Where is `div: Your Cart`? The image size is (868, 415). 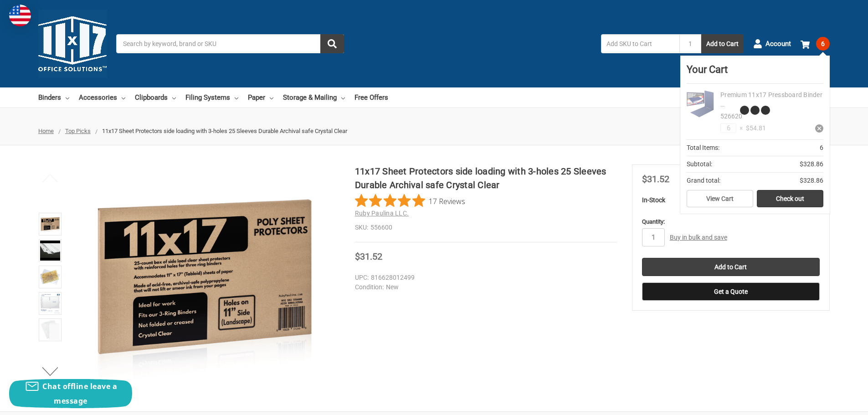
div: Your Cart is located at coordinates (755, 73).